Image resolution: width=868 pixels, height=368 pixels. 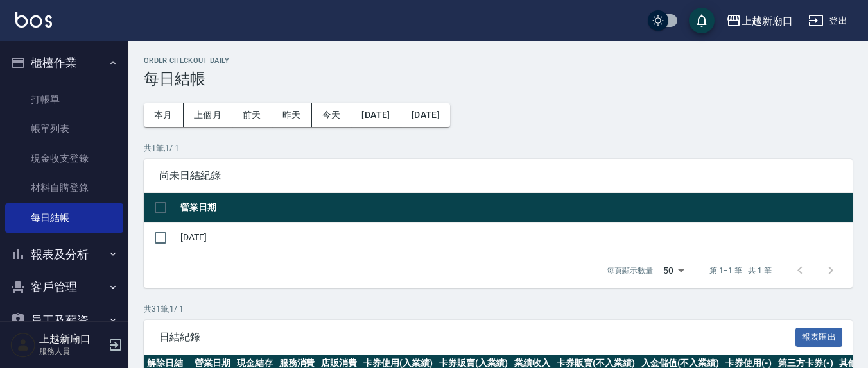 What do you see at coordinates (64, 63) in the screenshot?
I see `button: 櫃檯作業` at bounding box center [64, 63].